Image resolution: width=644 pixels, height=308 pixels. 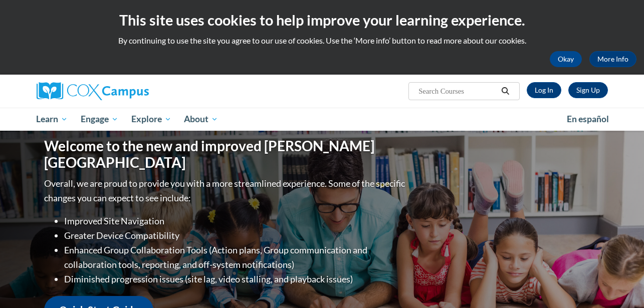 What do you see at coordinates (544, 90) in the screenshot?
I see `a: Log In` at bounding box center [544, 90].